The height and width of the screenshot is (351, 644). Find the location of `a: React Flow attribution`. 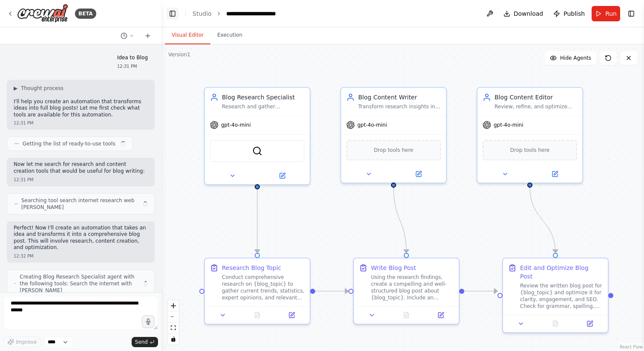

a: React Flow attribution is located at coordinates (631, 347).